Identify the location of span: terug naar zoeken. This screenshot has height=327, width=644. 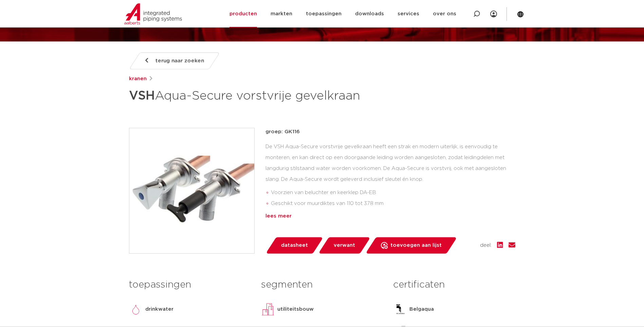
(179, 61).